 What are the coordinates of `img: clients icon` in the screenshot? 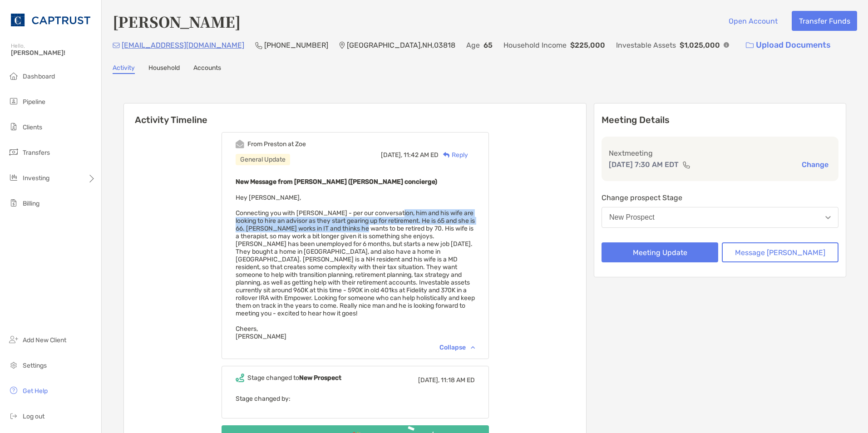 It's located at (14, 126).